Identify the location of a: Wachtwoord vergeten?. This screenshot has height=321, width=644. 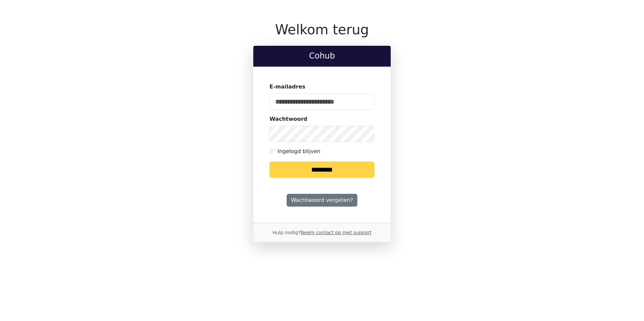
(322, 201).